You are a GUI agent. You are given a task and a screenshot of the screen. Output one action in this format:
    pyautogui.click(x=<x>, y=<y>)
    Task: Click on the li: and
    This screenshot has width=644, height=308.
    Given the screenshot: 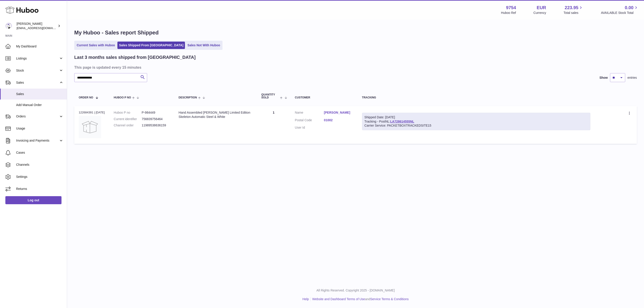 What is the action you would take?
    pyautogui.click(x=359, y=299)
    